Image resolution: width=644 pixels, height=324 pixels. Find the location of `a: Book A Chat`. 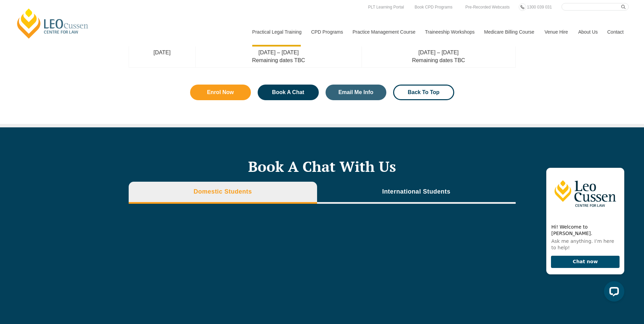

a: Book A Chat is located at coordinates (288, 92).